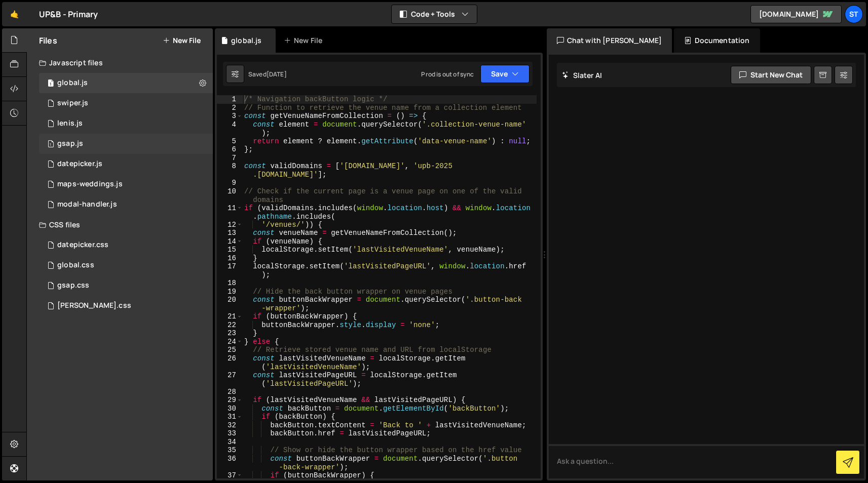 Image resolution: width=868 pixels, height=483 pixels. I want to click on div: 30, so click(230, 409).